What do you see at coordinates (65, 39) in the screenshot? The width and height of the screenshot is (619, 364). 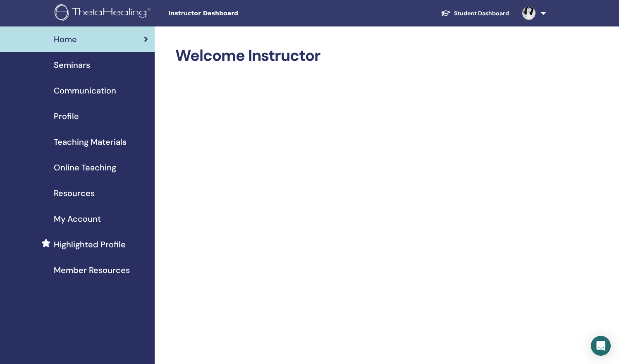 I see `span: Home` at bounding box center [65, 39].